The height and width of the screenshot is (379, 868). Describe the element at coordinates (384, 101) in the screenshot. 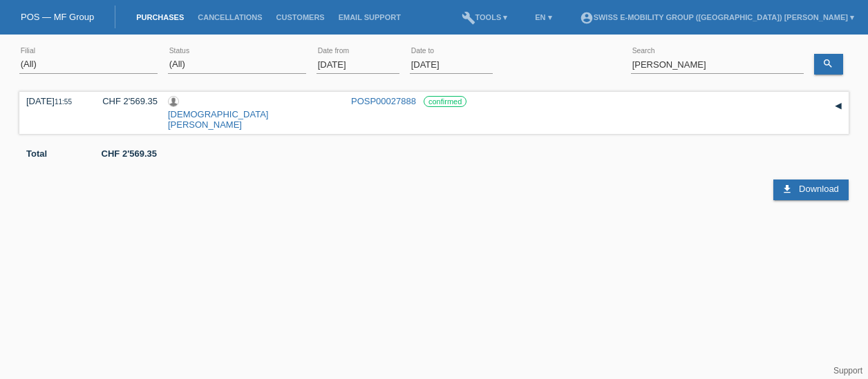

I see `a: POSP00027888` at that location.